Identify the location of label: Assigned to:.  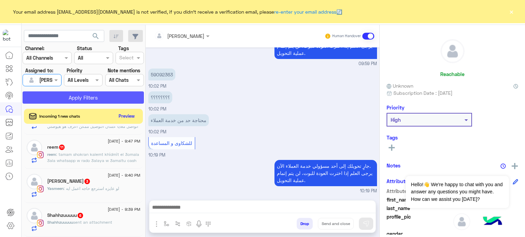
(39, 70).